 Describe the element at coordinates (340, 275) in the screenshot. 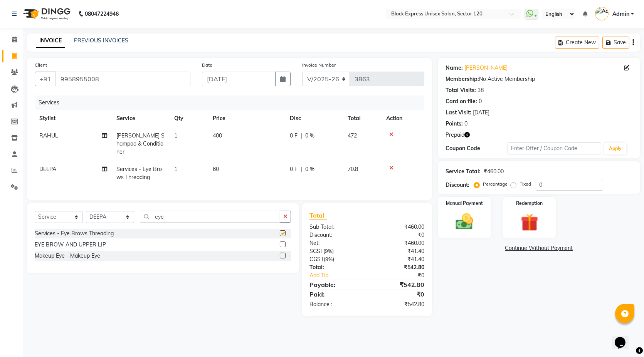

I see `a: Add Tip` at that location.